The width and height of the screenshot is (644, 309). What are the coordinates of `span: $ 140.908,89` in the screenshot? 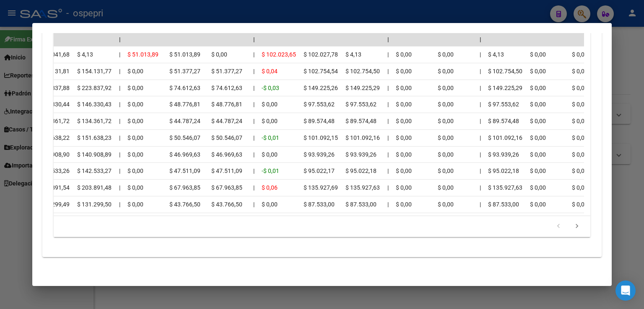 It's located at (94, 155).